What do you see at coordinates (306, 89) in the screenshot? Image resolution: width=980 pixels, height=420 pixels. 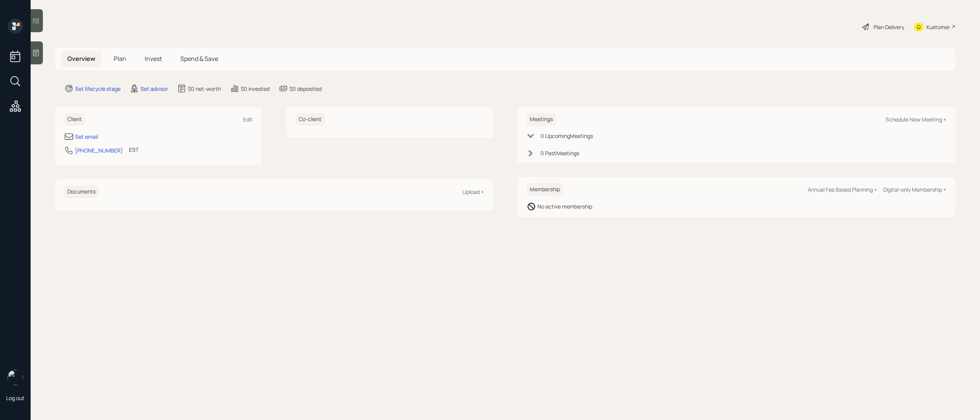 I see `div: $0 deposited` at bounding box center [306, 89].